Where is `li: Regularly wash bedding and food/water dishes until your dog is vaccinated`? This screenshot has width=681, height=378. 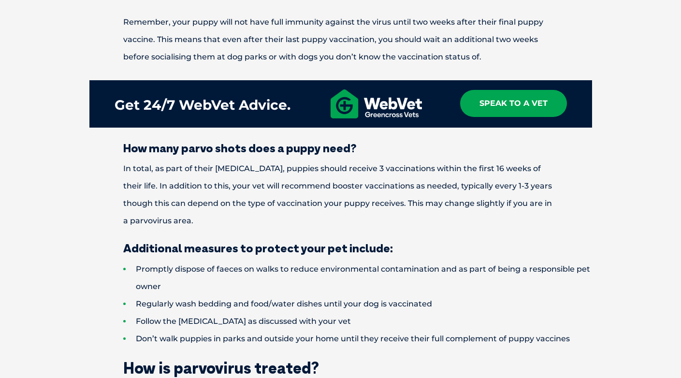
li: Regularly wash bedding and food/water dishes until your dog is vaccinated is located at coordinates (358, 304).